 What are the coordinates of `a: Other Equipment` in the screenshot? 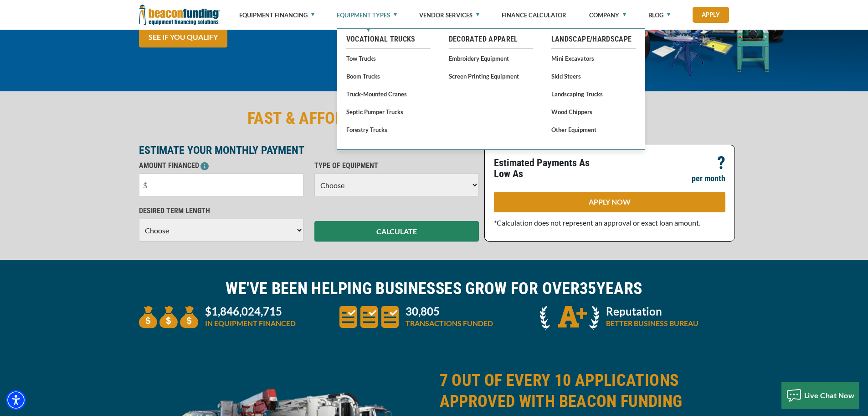 It's located at (594, 129).